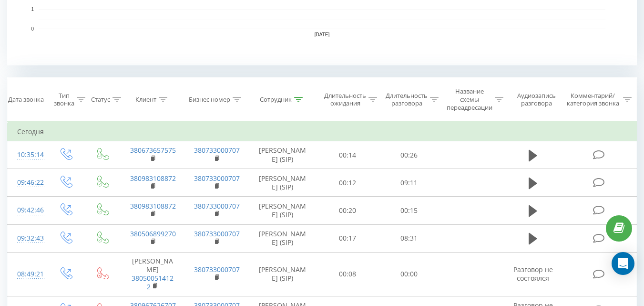 This screenshot has width=644, height=306. What do you see at coordinates (345, 99) in the screenshot?
I see `div: Длительность ожидания` at bounding box center [345, 99].